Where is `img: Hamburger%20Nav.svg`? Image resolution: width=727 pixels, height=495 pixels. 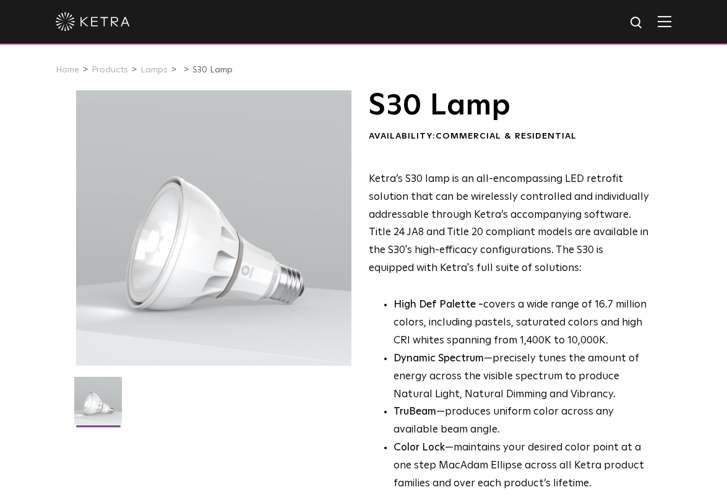 img: Hamburger%20Nav.svg is located at coordinates (665, 21).